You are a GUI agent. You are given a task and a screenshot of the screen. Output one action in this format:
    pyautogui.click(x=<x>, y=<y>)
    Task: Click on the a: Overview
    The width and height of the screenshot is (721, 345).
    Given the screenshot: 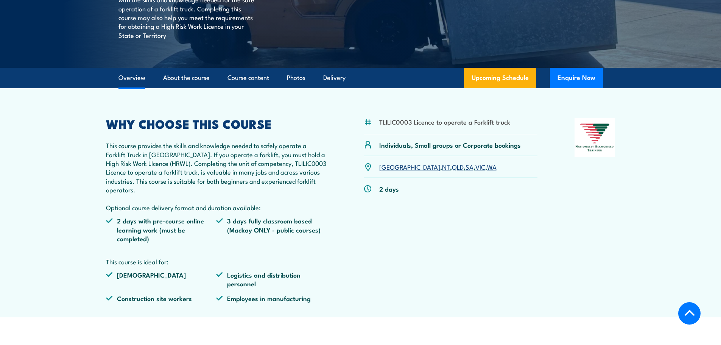 What is the action you would take?
    pyautogui.click(x=132, y=78)
    